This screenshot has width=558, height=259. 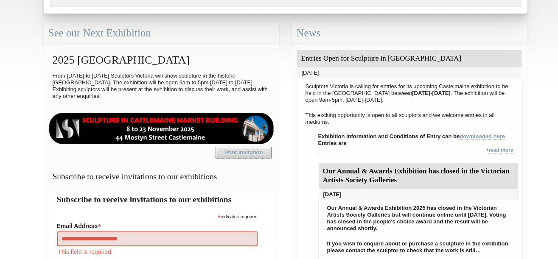 What do you see at coordinates (157, 216) in the screenshot?
I see `div: indicates required` at bounding box center [157, 216].